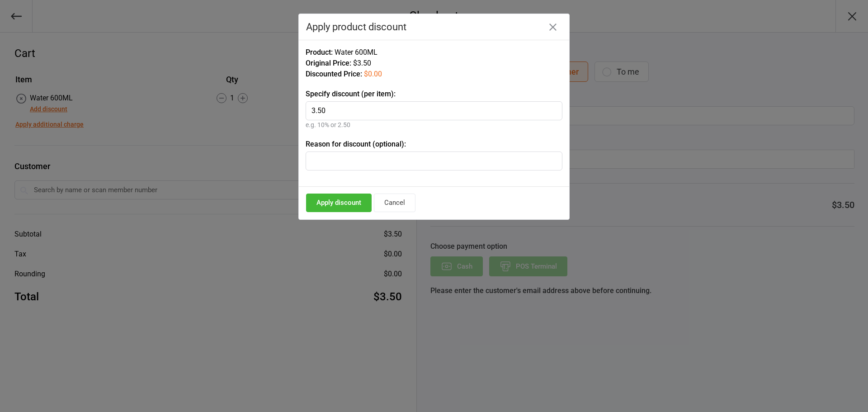  What do you see at coordinates (334, 74) in the screenshot?
I see `span: Discounted Price:` at bounding box center [334, 74].